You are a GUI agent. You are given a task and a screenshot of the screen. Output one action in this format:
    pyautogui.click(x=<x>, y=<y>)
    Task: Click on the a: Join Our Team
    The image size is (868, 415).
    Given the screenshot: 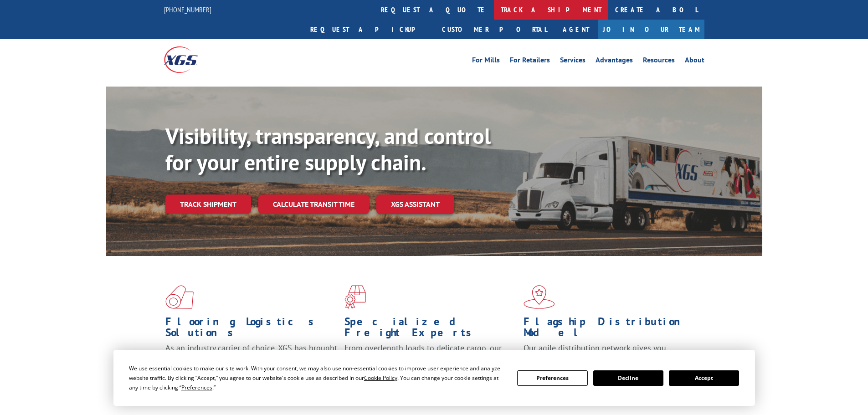 What is the action you would take?
    pyautogui.click(x=651, y=29)
    